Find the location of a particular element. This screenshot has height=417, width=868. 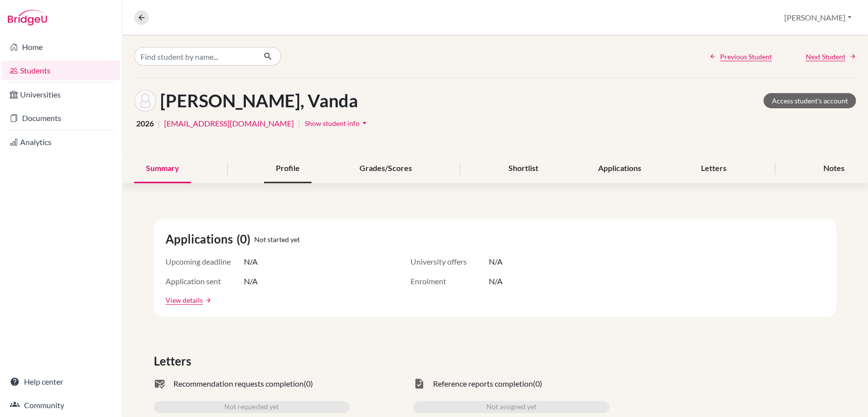

span: University offers is located at coordinates (450, 261).